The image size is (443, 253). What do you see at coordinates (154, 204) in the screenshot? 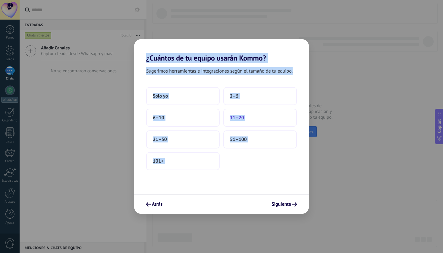
I see `button: Atrás` at bounding box center [154, 204].